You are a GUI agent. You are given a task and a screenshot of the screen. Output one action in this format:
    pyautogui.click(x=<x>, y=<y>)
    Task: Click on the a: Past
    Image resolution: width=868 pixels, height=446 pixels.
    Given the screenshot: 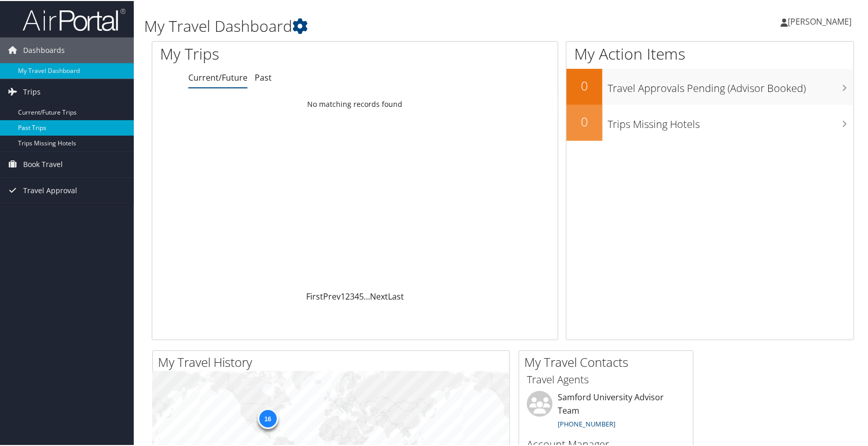 What is the action you would take?
    pyautogui.click(x=263, y=77)
    